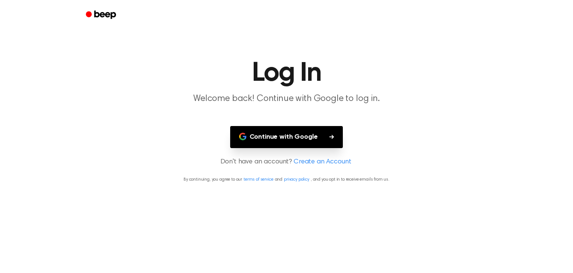  Describe the element at coordinates (287, 137) in the screenshot. I see `button: Continue with Google` at that location.